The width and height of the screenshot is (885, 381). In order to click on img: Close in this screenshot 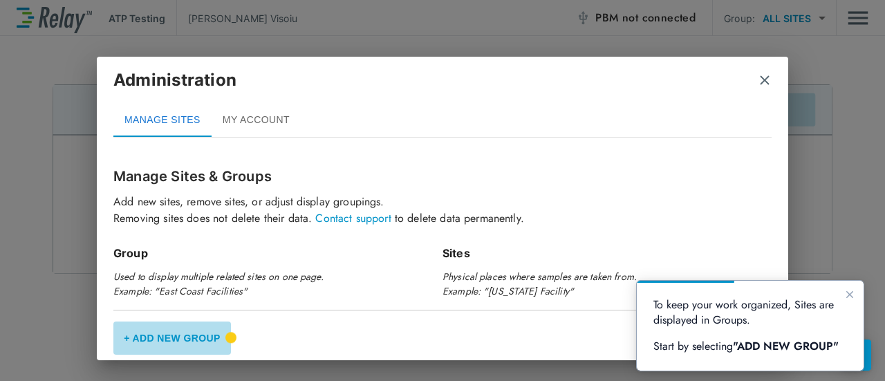, I will do `click(765, 80)`.